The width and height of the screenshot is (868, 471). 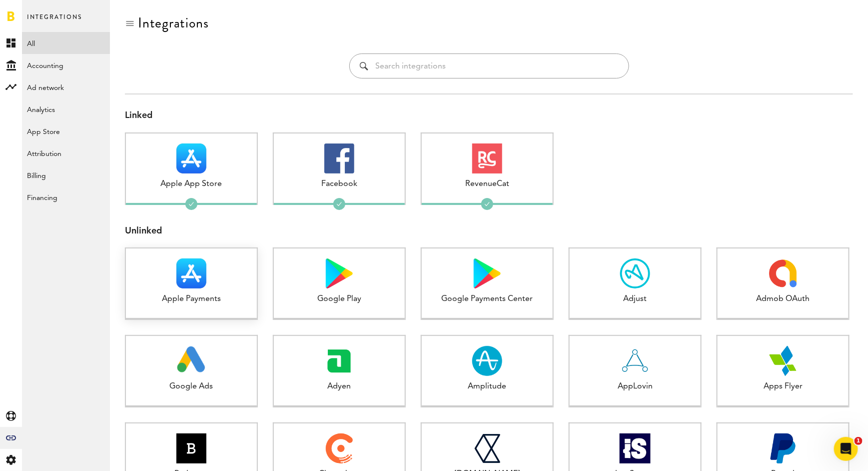 I want to click on img: ironSource, so click(x=635, y=448).